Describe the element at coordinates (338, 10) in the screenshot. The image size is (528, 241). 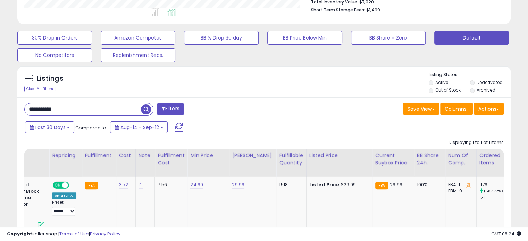
I see `b: Short Term Storage Fees:` at that location.